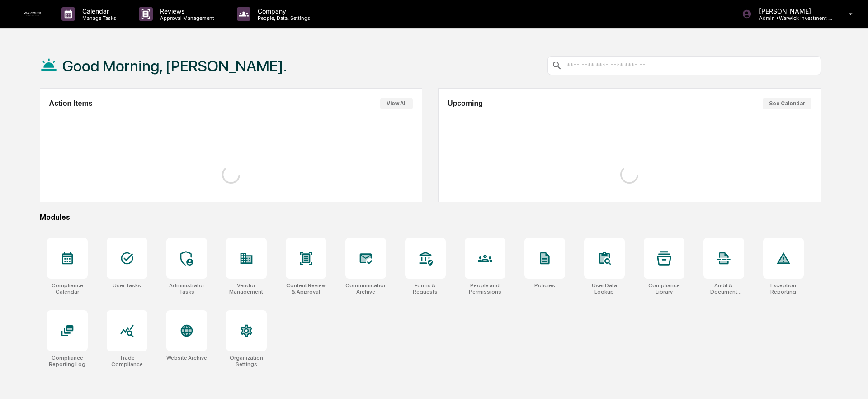  What do you see at coordinates (396, 104) in the screenshot?
I see `button: View All` at bounding box center [396, 104].